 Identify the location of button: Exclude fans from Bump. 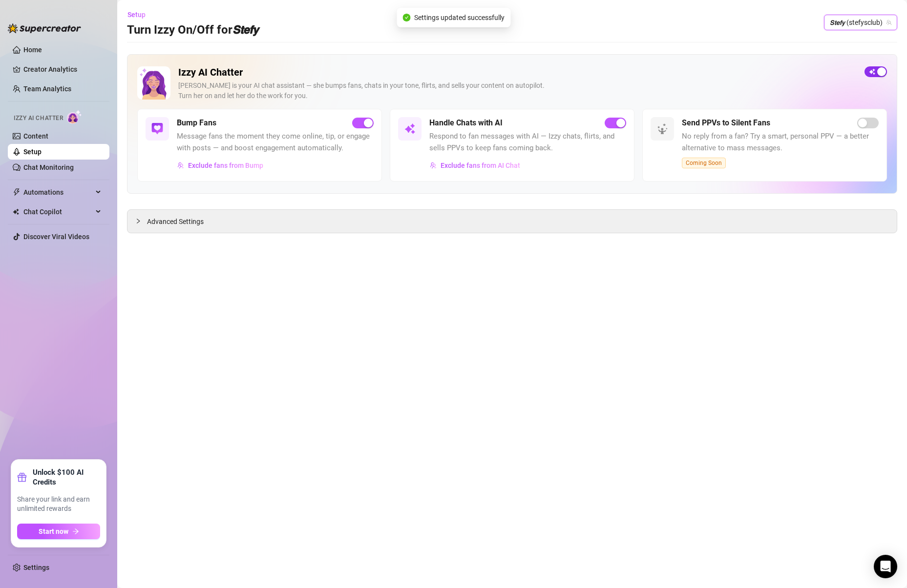
(221, 165).